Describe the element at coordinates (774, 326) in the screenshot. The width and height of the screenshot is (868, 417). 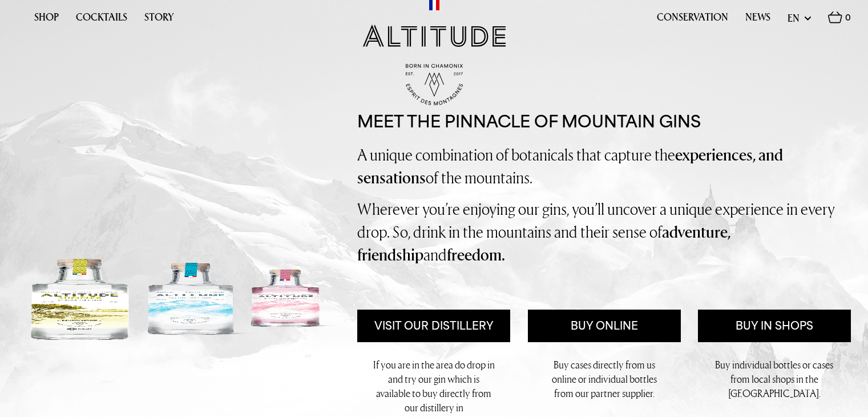
I see `a: Buy in Shops` at that location.